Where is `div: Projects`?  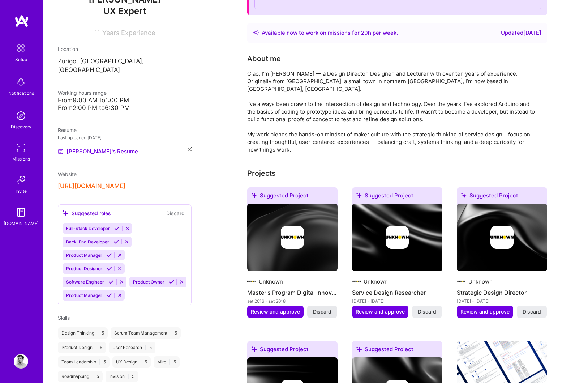 div: Projects is located at coordinates (261, 173).